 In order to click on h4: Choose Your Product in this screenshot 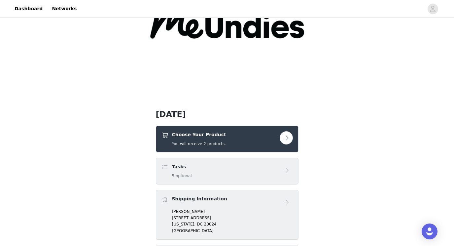, I will do `click(199, 134)`.